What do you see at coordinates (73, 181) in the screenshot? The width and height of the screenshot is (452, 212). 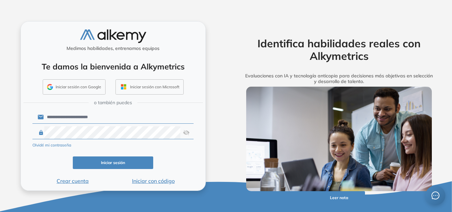 I see `button: Crear cuenta` at bounding box center [73, 181].